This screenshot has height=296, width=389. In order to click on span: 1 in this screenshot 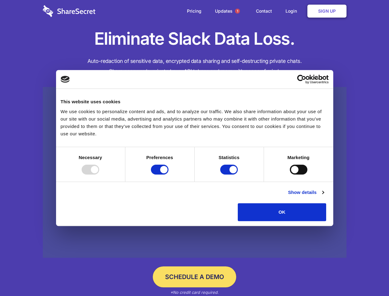, I will do `click(237, 11)`.